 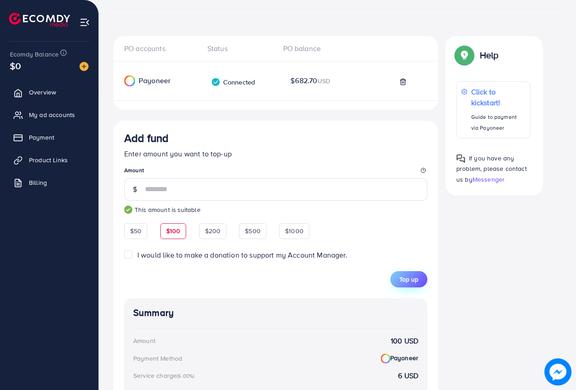 I want to click on small: This amount is suitable, so click(x=276, y=210).